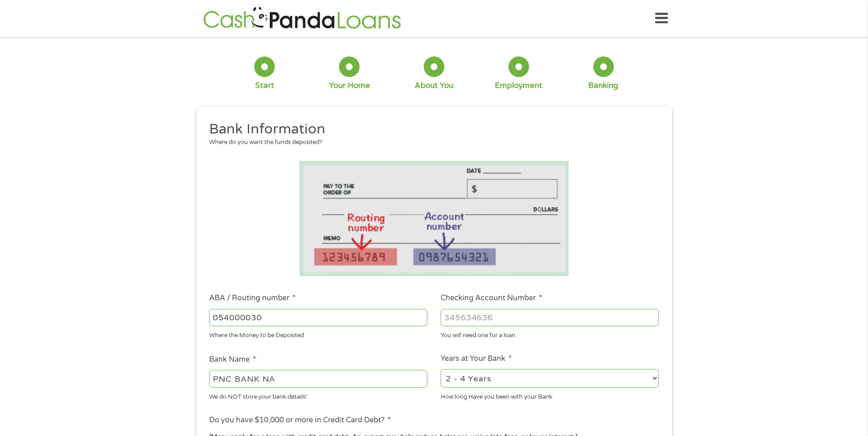  I want to click on div: Banking, so click(603, 86).